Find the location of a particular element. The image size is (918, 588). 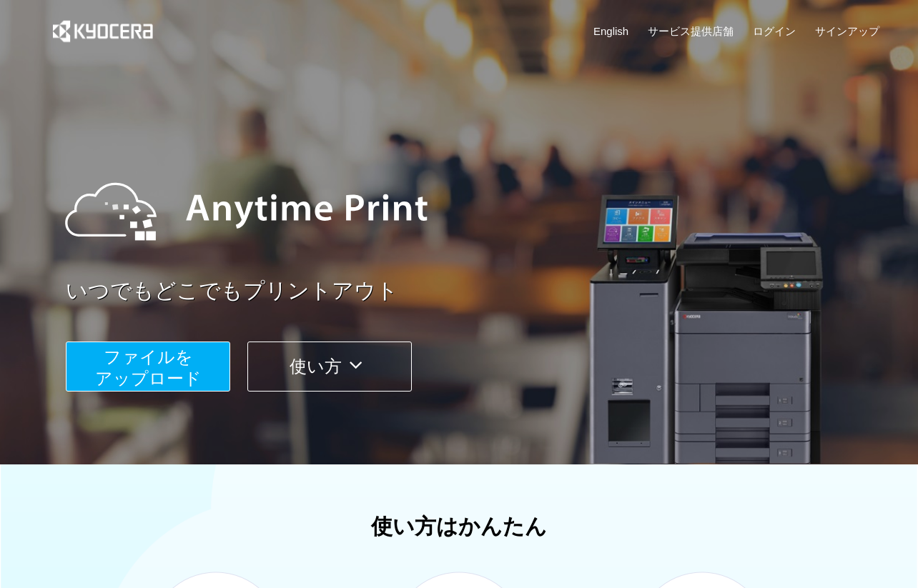

button: 使い方 is located at coordinates (330, 366).